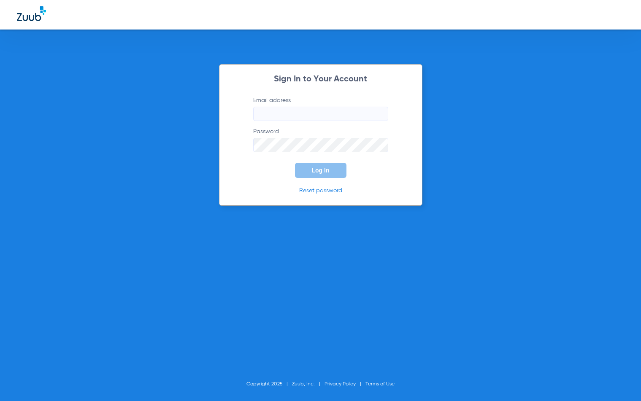 This screenshot has height=401, width=641. What do you see at coordinates (321, 108) in the screenshot?
I see `label: Email address` at bounding box center [321, 108].